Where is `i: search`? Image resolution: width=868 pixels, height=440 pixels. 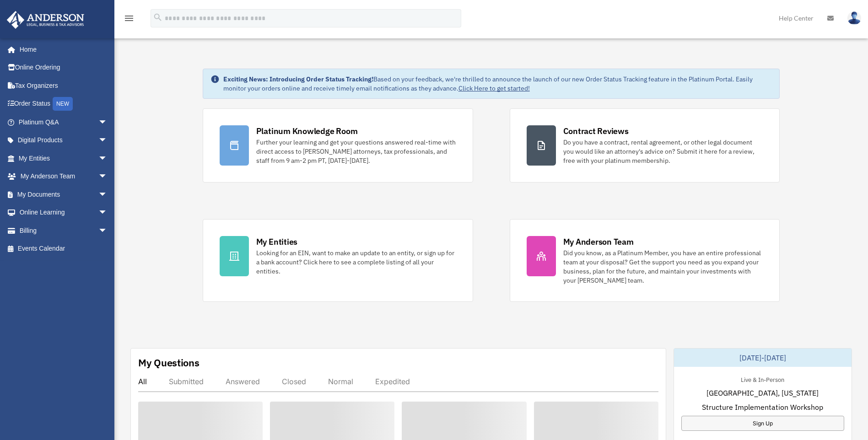
i: search is located at coordinates (158, 18).